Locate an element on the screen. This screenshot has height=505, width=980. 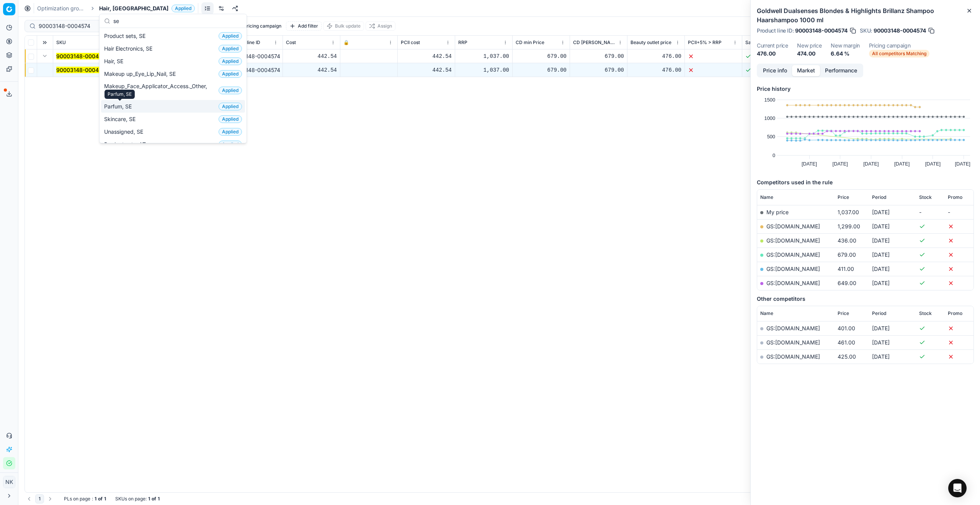
h5: Competitors used in the rule is located at coordinates (865, 183).